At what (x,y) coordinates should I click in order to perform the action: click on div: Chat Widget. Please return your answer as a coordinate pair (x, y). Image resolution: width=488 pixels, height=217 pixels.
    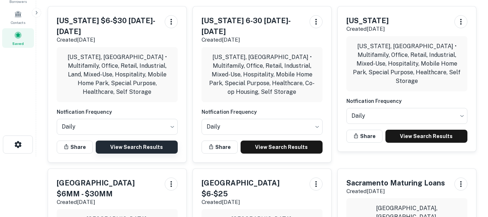
    Looking at the image, I should click on (470, 176).